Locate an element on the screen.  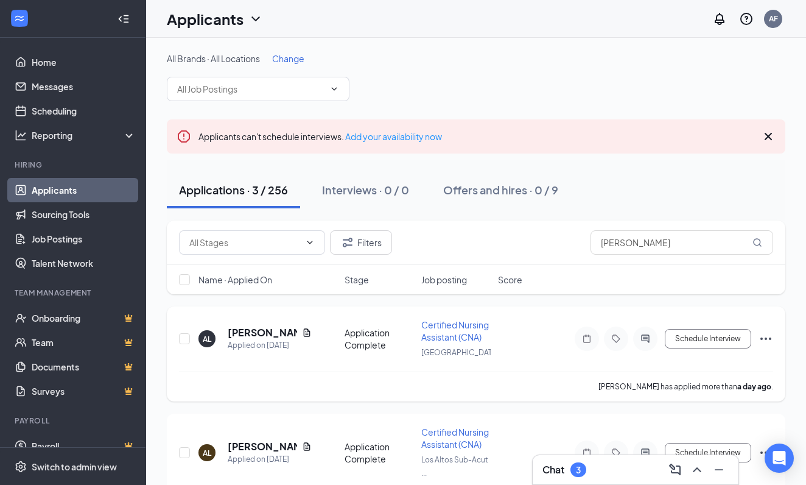
span: Change is located at coordinates (288, 58).